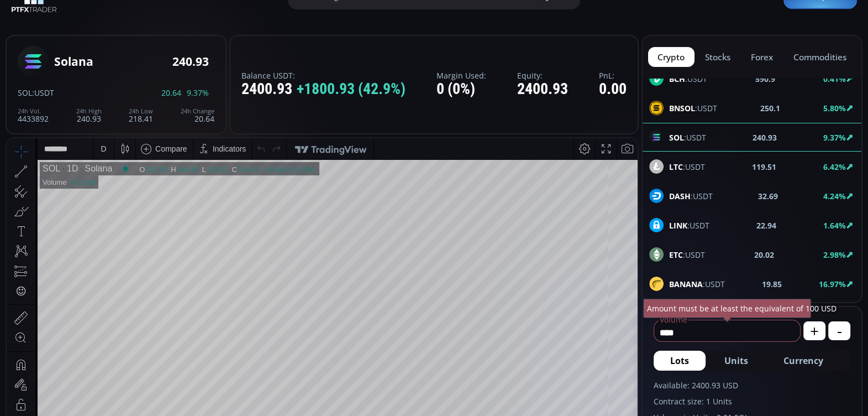 This screenshot has width=868, height=416. I want to click on span: Units, so click(736, 360).